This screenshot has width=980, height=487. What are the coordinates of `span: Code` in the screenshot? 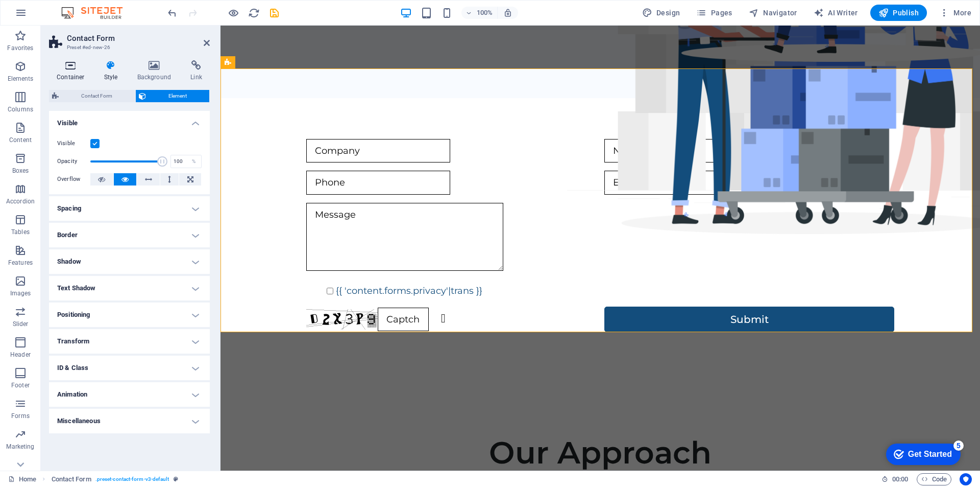 It's located at (934, 479).